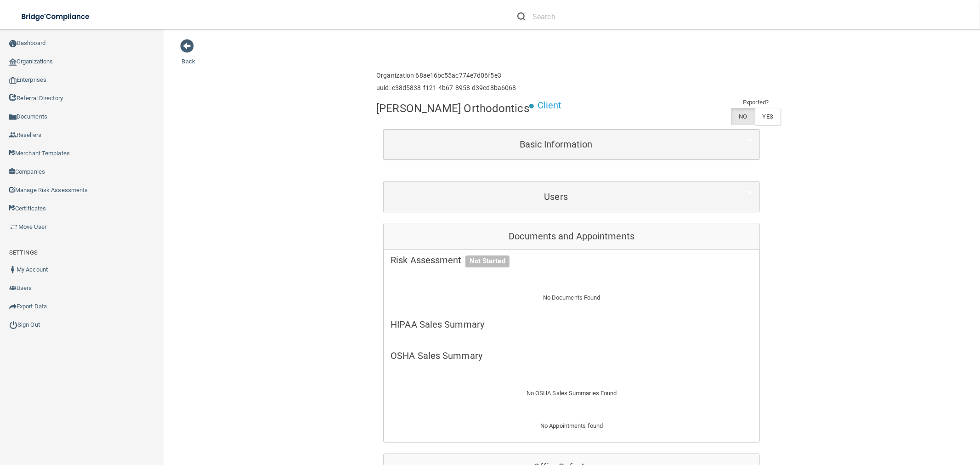 Image resolution: width=980 pixels, height=465 pixels. What do you see at coordinates (13, 135) in the screenshot?
I see `img: ic_reseller.de258add.png` at bounding box center [13, 135].